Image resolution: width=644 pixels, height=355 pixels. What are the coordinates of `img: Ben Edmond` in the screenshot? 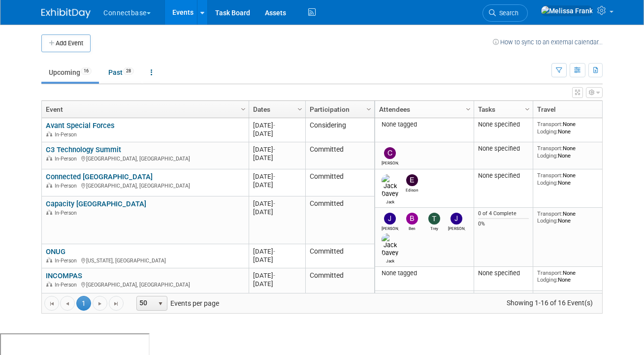 It's located at (412, 219).